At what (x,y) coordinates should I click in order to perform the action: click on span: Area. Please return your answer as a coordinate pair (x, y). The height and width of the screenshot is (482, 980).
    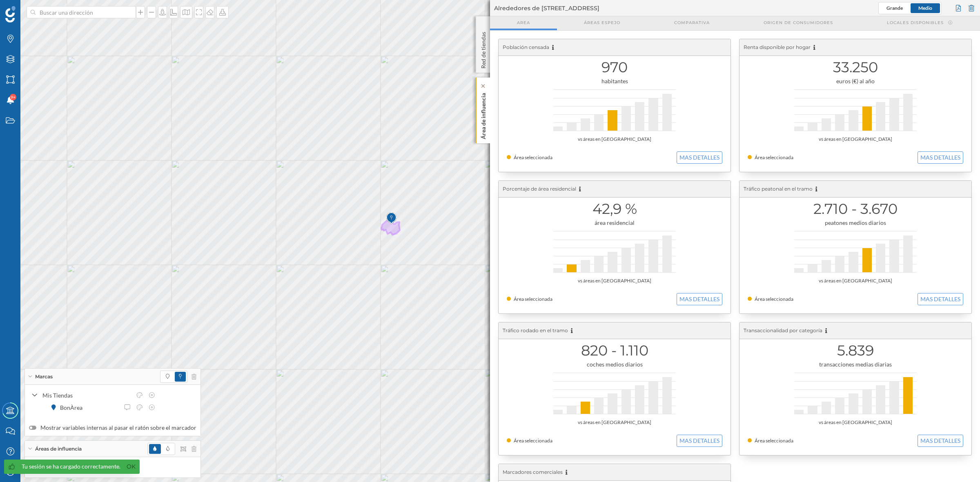
    Looking at the image, I should click on (524, 22).